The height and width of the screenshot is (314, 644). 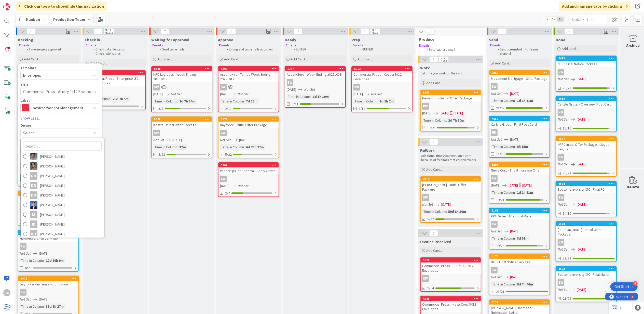 I want to click on div: 5293, so click(x=49, y=193).